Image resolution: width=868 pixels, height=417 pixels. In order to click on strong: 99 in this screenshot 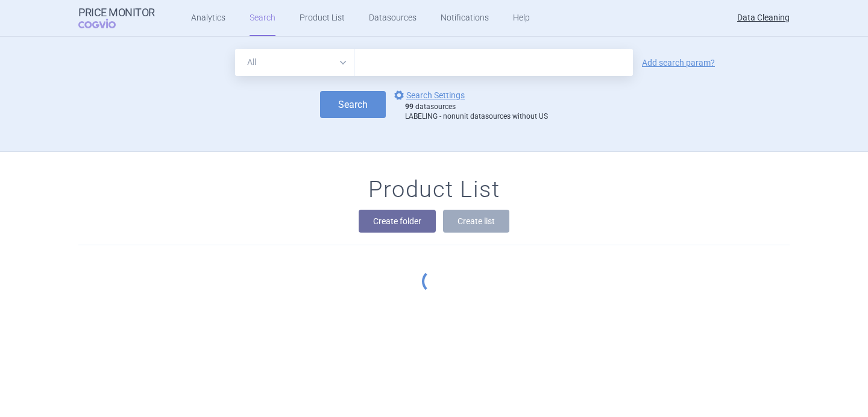, I will do `click(409, 107)`.